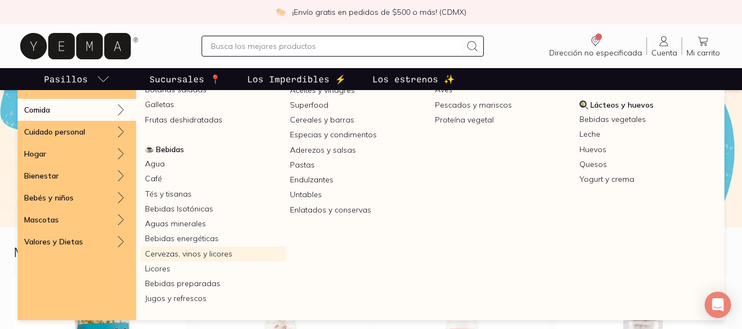  Describe the element at coordinates (718, 305) in the screenshot. I see `div: Open Intercom Messenger` at that location.